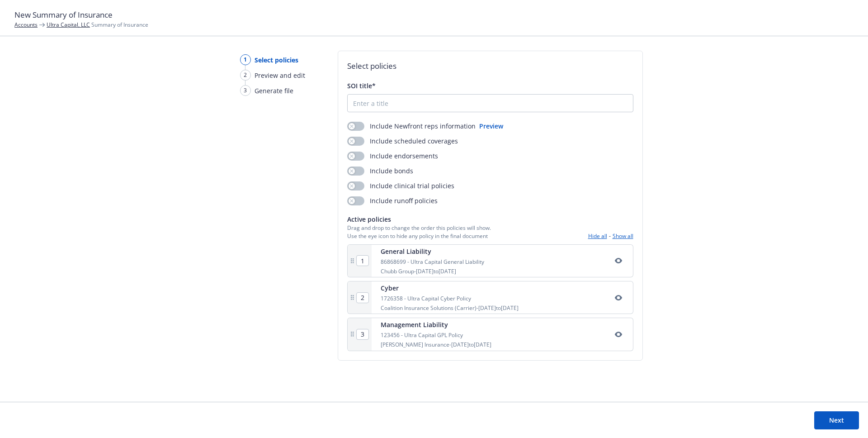 This screenshot has height=438, width=868. I want to click on button: Next, so click(836, 420).